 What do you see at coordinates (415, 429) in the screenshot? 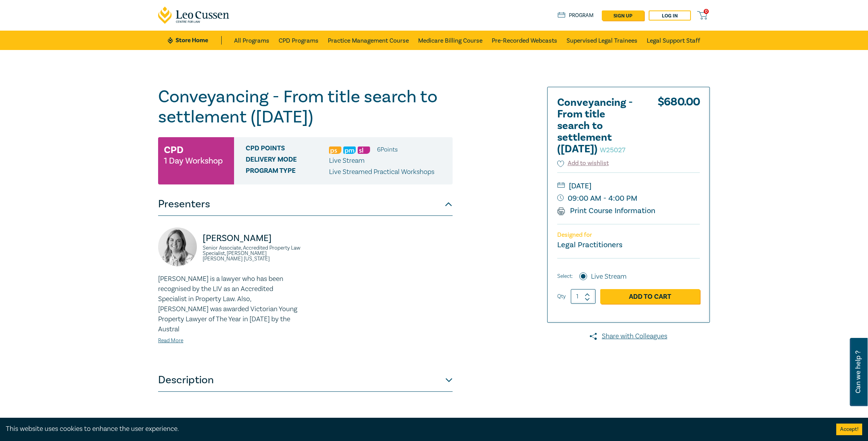
I see `div: This website uses cookies to enhance the user experience.` at bounding box center [415, 429].